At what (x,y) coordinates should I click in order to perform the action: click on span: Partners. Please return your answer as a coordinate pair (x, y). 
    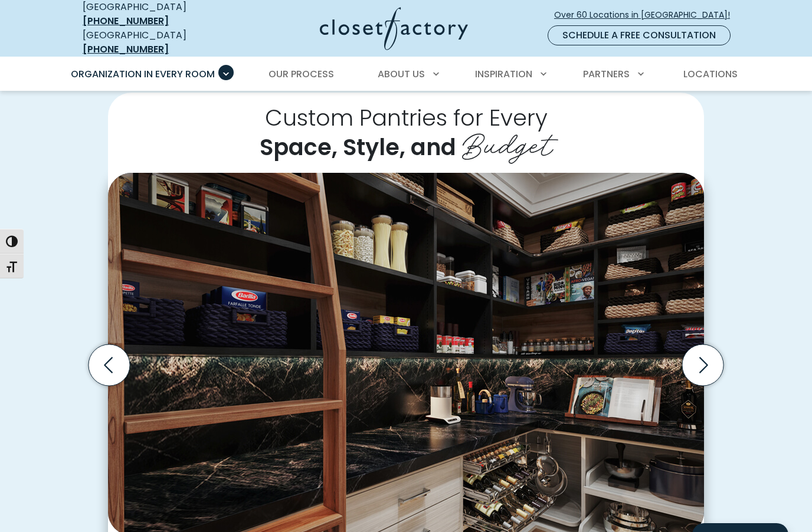
    Looking at the image, I should click on (606, 74).